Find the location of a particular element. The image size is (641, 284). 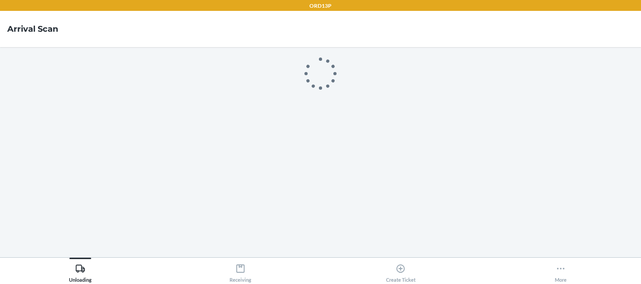

div: Create Ticket is located at coordinates (401, 272).